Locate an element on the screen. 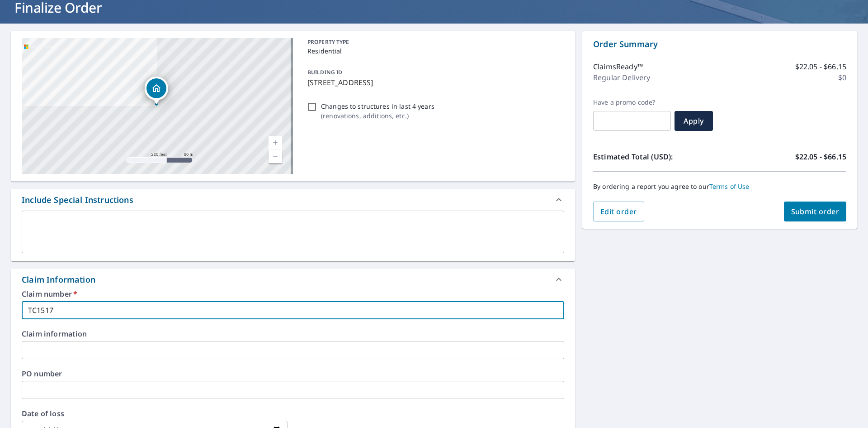 The height and width of the screenshot is (428, 868). span: Submit order is located at coordinates (815, 211).